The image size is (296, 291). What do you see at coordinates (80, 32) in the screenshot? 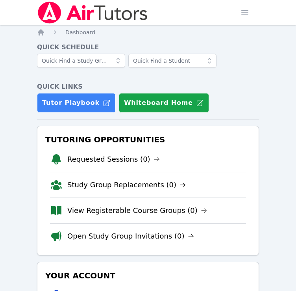
I see `a: Dashboard` at bounding box center [80, 32].